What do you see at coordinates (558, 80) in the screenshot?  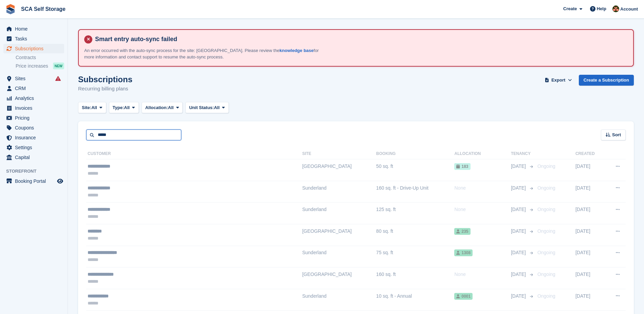 I see `button: Export` at bounding box center [558, 80].